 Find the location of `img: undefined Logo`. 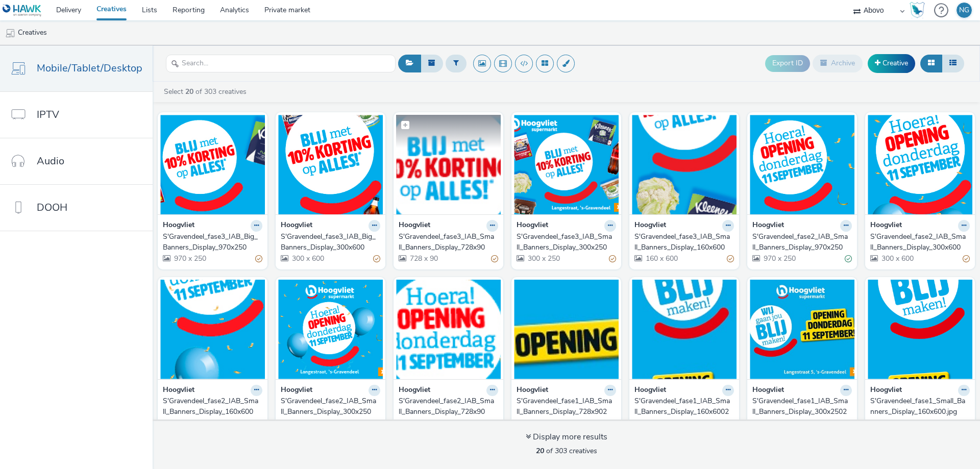

img: undefined Logo is located at coordinates (22, 10).